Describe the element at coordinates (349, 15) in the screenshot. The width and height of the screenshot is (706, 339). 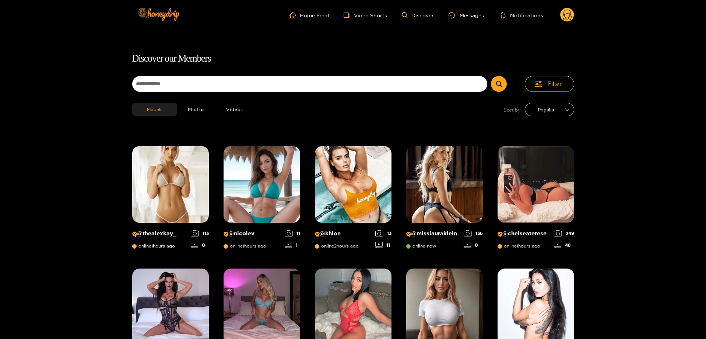
I see `span: video-camera` at that location.